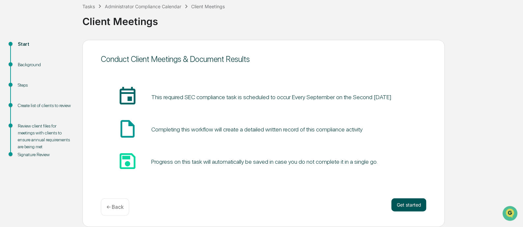  I want to click on div: Start new chat, so click(65, 54).